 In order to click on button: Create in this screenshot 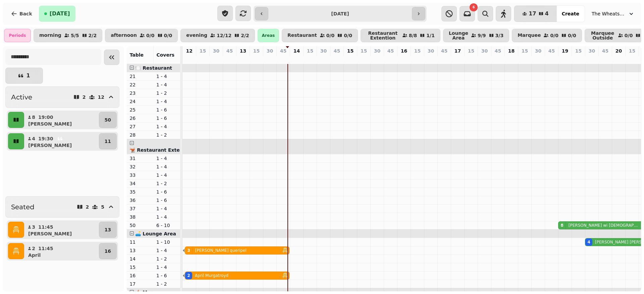, I will do `click(570, 14)`.